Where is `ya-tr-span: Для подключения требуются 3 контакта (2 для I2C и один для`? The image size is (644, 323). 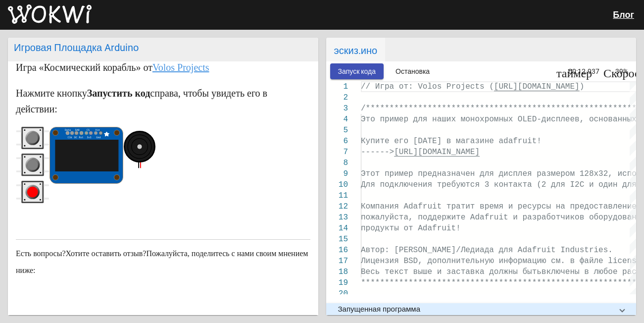
ya-tr-span: Для подключения требуются 3 контакта (2 для I2C и один для is located at coordinates (498, 185).